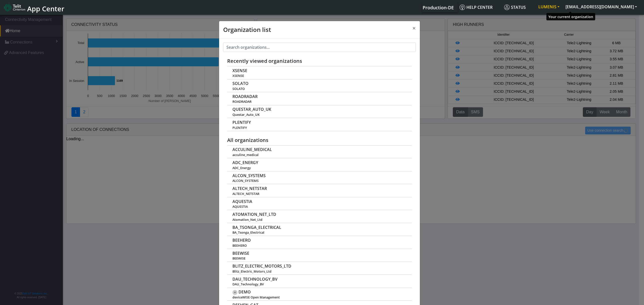 This screenshot has width=644, height=305. Describe the element at coordinates (480, 7) in the screenshot. I see `a: Help center` at that location.